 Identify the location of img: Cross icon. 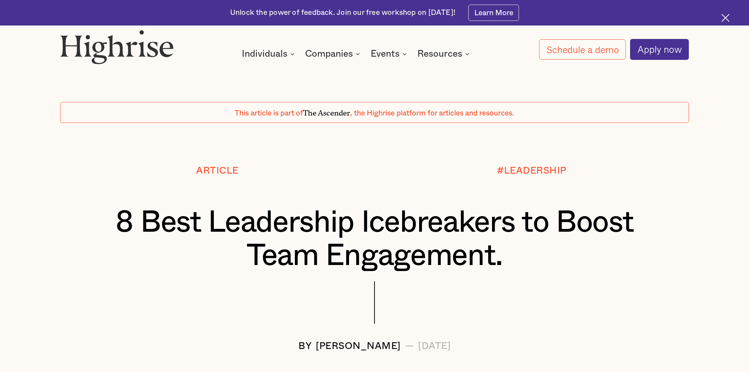
(725, 18).